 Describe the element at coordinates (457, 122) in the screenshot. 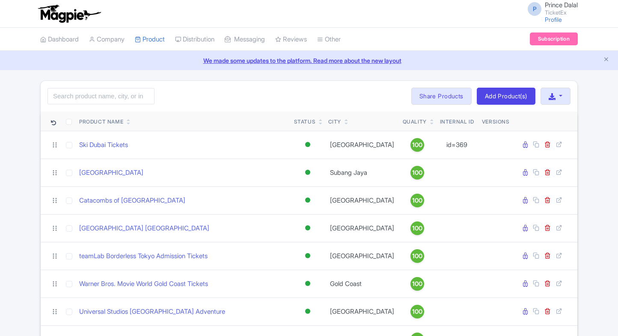

I see `th: Internal ID` at that location.